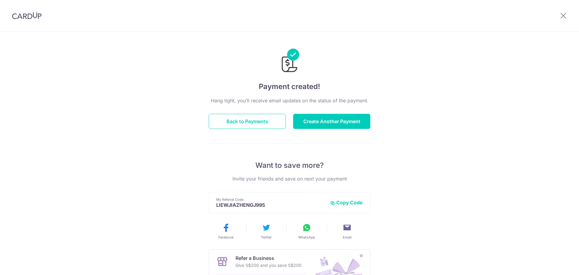 This screenshot has width=579, height=275. Describe the element at coordinates (290, 87) in the screenshot. I see `h4: Payment created!` at that location.